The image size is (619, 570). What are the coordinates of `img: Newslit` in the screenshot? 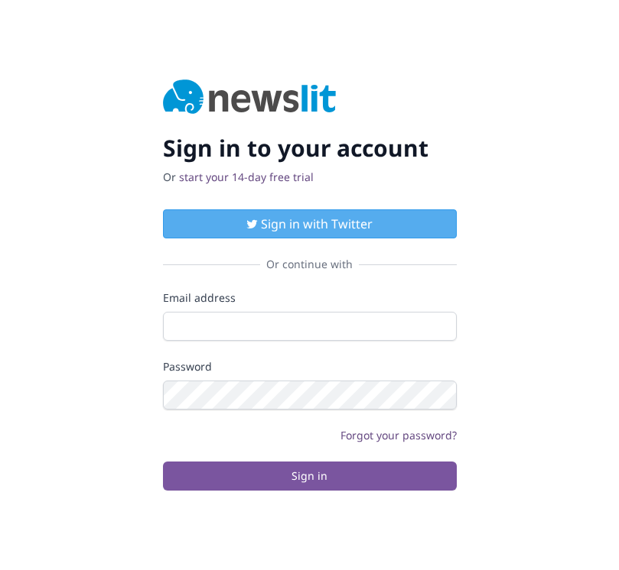 It's located at (249, 98).